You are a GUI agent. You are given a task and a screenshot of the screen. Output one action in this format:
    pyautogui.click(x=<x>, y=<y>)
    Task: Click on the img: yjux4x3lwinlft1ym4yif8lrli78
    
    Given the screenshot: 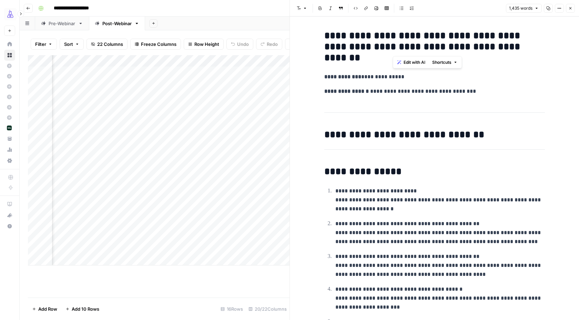 What is the action you would take?
    pyautogui.click(x=9, y=128)
    